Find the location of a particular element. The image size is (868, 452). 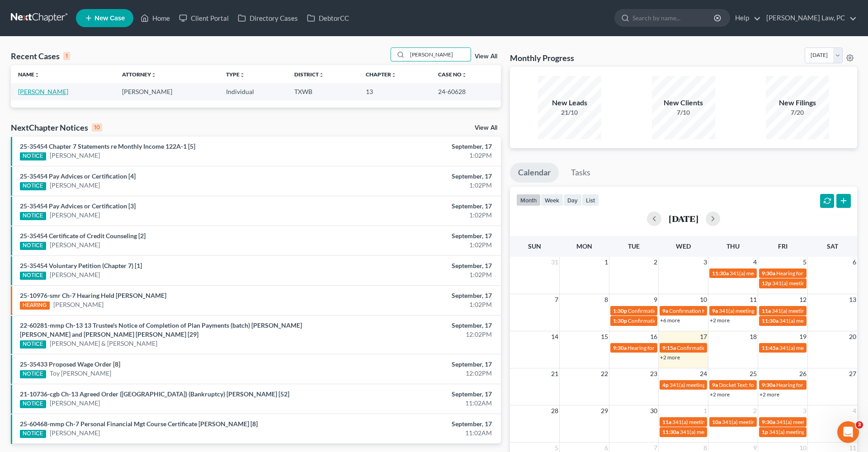

a: Directory Cases is located at coordinates (268, 18).